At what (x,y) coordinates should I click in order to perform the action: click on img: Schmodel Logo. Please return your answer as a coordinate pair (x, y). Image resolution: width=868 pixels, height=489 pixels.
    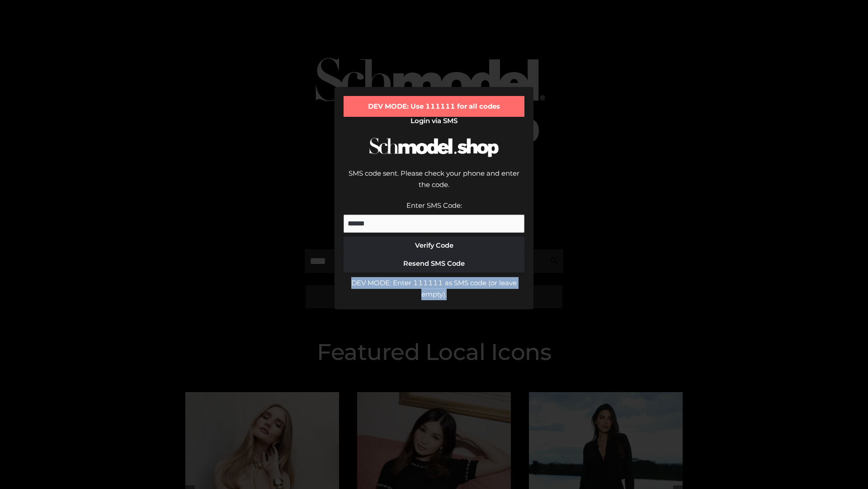
    Looking at the image, I should click on (434, 147).